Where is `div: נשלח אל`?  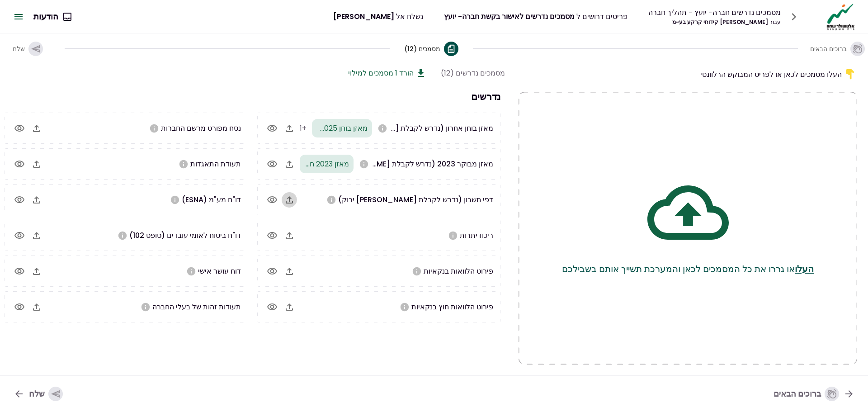
div: נשלח אל is located at coordinates (378, 16).